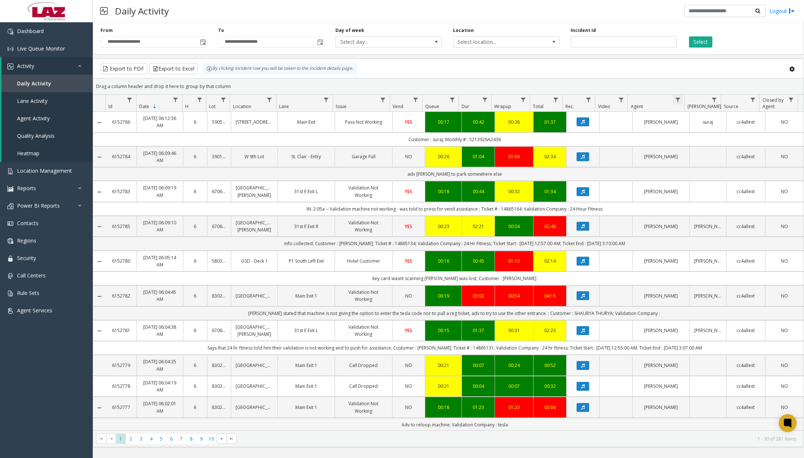 The height and width of the screenshot is (458, 804). I want to click on a: 6152785, so click(121, 226).